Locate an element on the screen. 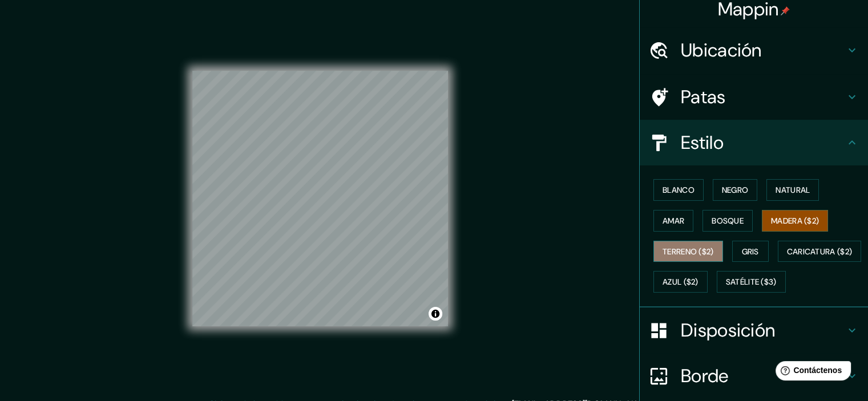 The height and width of the screenshot is (401, 868). div: Disposición is located at coordinates (754, 330).